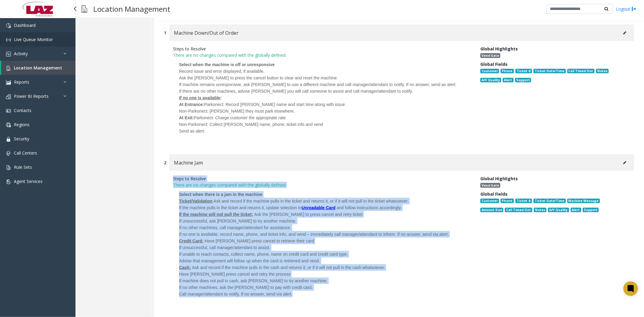  What do you see at coordinates (196, 201) in the screenshot?
I see `span: Ticket/Validation` at bounding box center [196, 201].